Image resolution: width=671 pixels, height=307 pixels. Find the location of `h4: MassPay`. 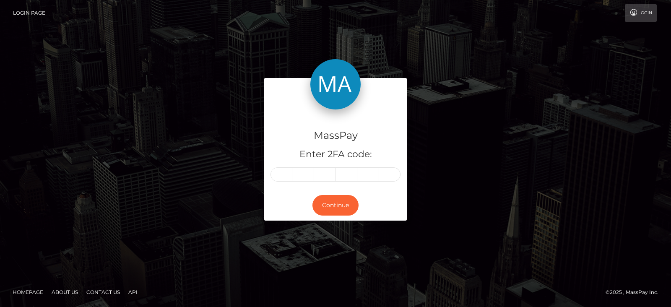

h4: MassPay is located at coordinates (335, 135).